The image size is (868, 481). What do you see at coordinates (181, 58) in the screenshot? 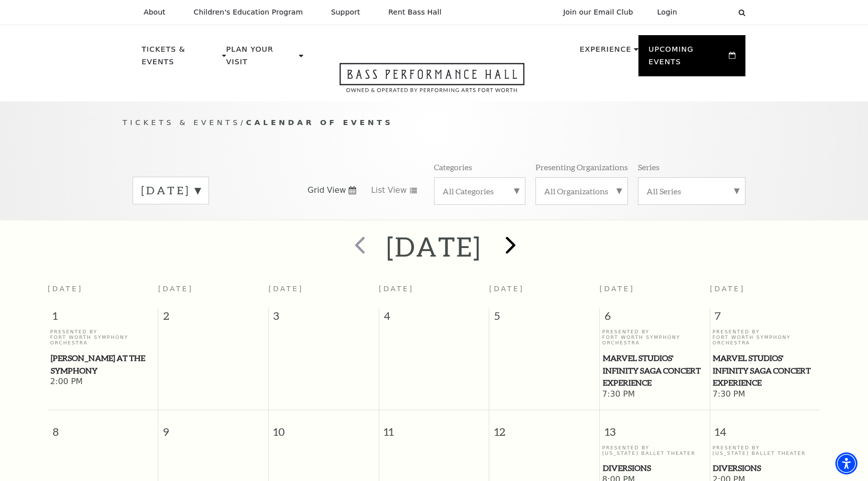
I see `p: Tickets & Events` at bounding box center [181, 58].